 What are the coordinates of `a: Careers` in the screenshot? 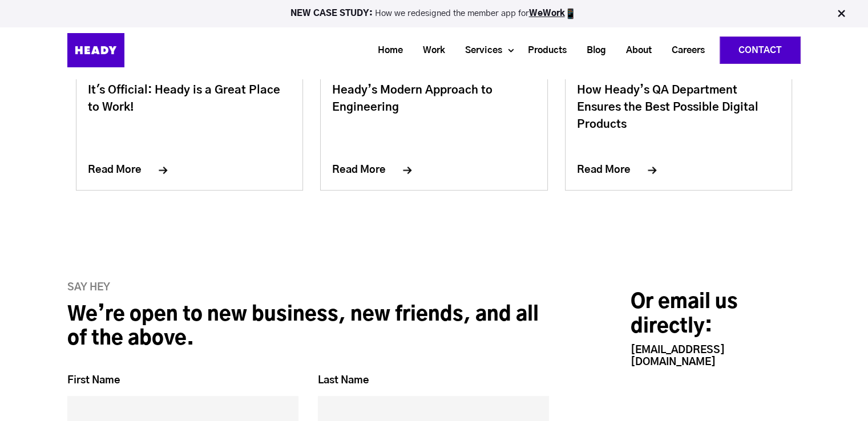 It's located at (684, 50).